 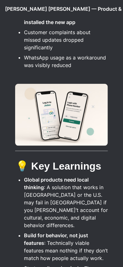 I want to click on img: image, so click(x=62, y=115).